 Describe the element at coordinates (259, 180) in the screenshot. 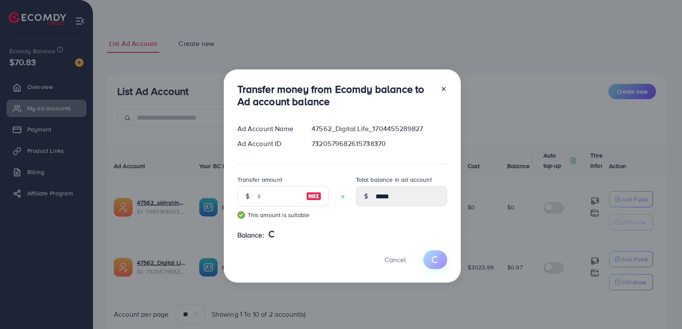

I see `label: Transfer amount` at that location.